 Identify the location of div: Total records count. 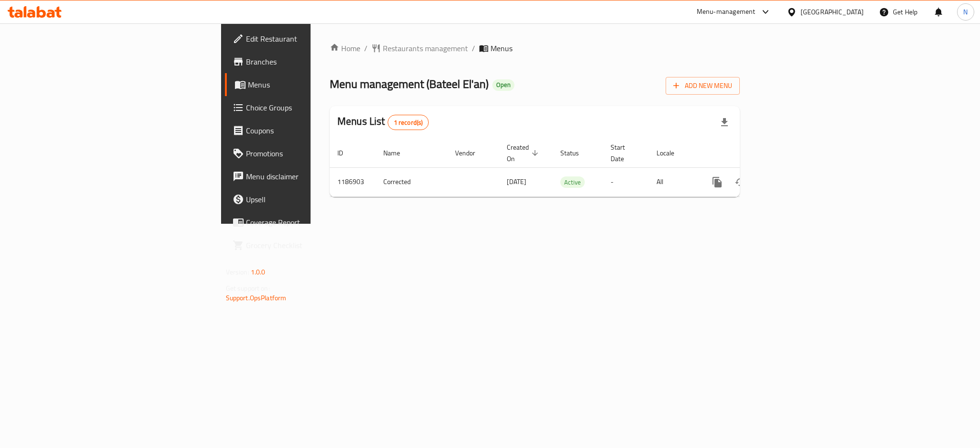
(408, 123).